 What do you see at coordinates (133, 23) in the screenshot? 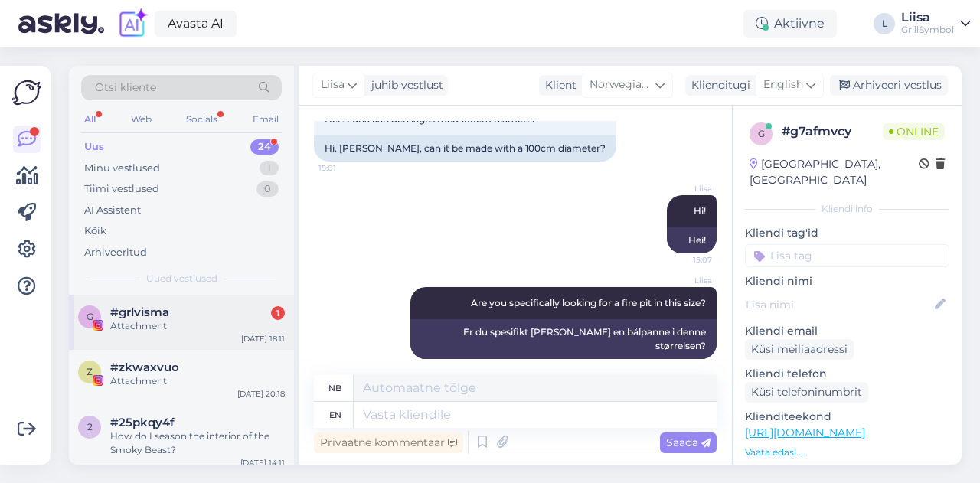
I see `img: explore-ai` at bounding box center [133, 23].